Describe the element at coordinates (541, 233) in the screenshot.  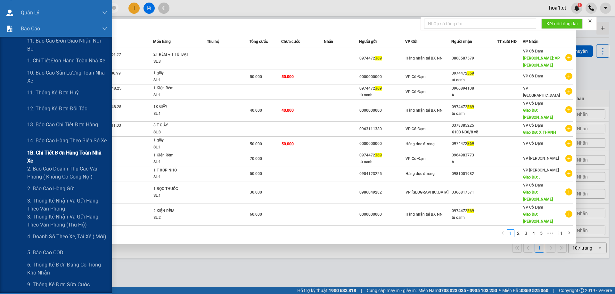
I see `a: 5` at that location.